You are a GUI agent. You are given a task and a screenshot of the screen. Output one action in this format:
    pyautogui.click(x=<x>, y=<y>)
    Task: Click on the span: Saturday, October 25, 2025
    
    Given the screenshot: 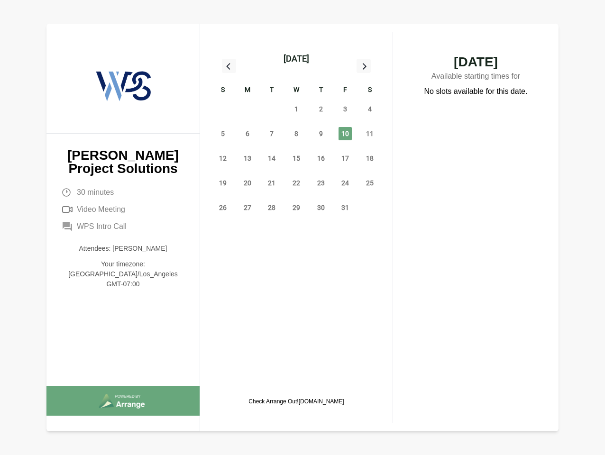 What is the action you would take?
    pyautogui.click(x=370, y=183)
    